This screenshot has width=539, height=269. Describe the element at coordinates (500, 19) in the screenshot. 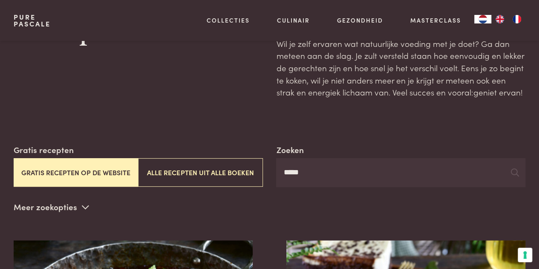

I see `a: EN` at that location.